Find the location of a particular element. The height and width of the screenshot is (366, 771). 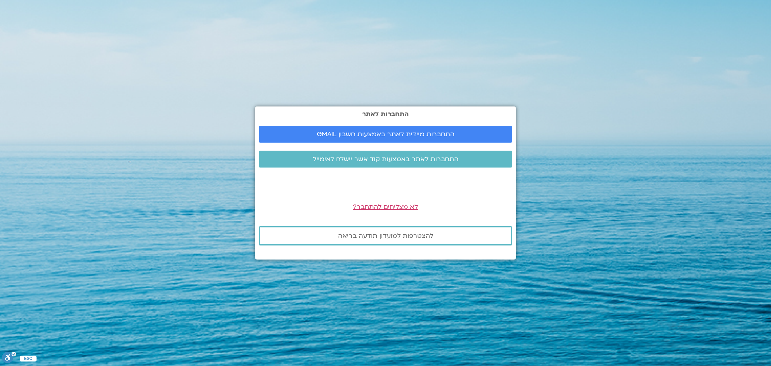

a: להצטרפות למועדון תודעה בריאה is located at coordinates (386, 236).